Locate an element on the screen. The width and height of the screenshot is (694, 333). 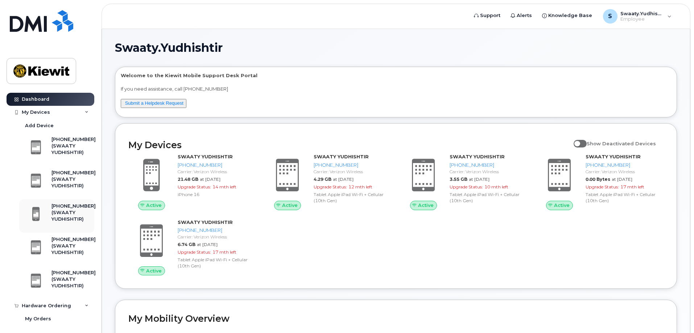
h2: My Mobility Overview is located at coordinates (396, 319).